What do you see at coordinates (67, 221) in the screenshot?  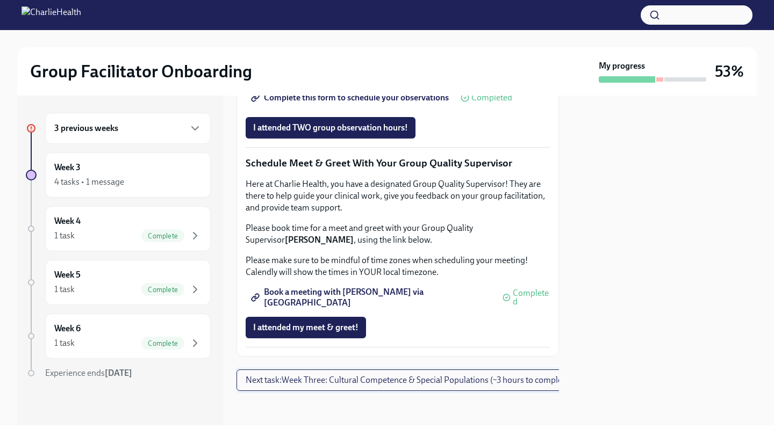 I see `h6: Week 4` at bounding box center [67, 221].